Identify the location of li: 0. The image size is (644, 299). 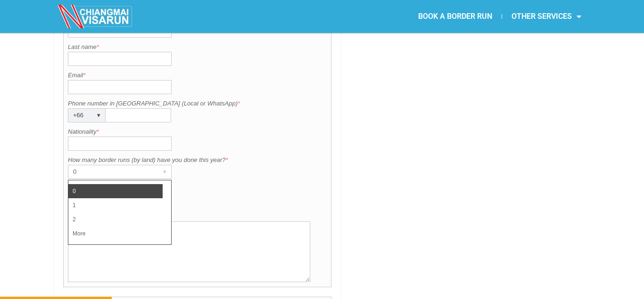
(115, 191).